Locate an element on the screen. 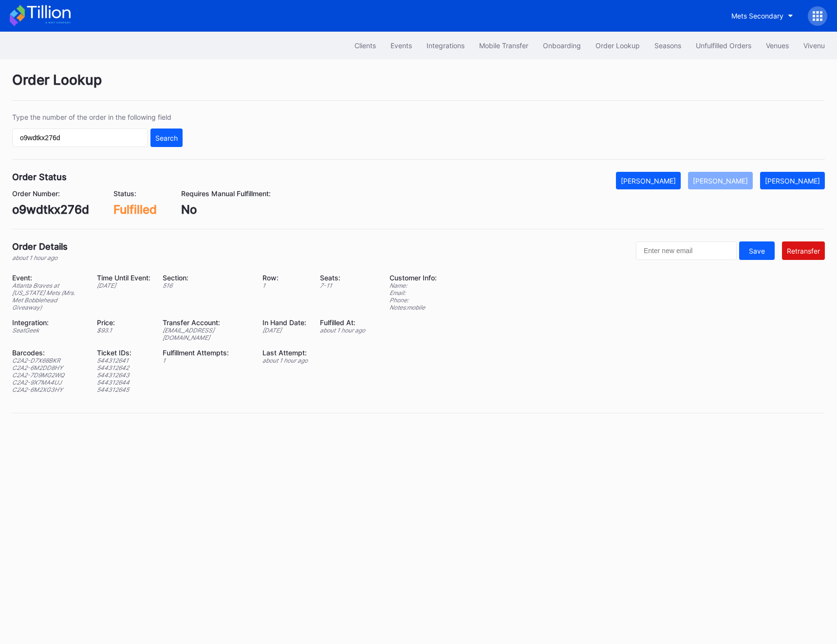  div: Mobile Transfer is located at coordinates (503, 45).